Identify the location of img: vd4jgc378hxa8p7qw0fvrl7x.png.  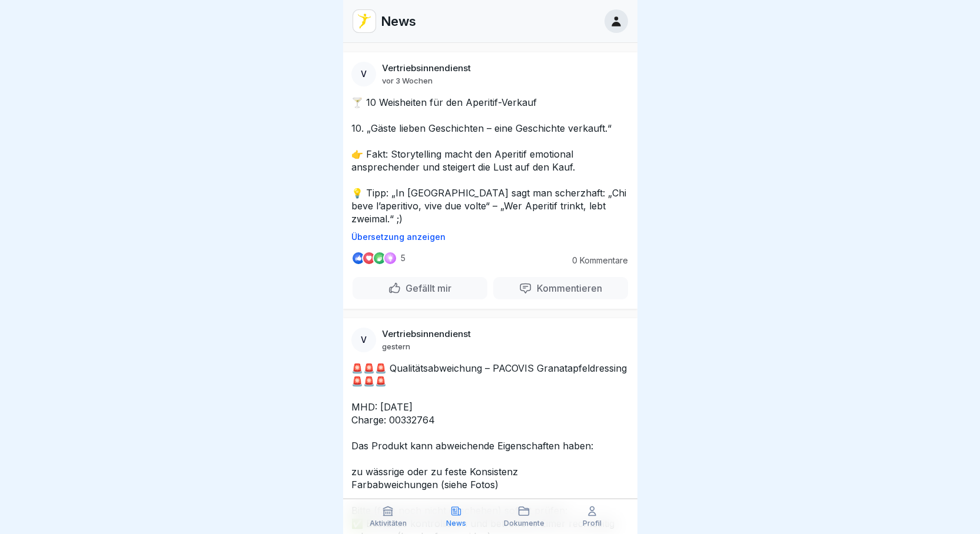
(365, 21).